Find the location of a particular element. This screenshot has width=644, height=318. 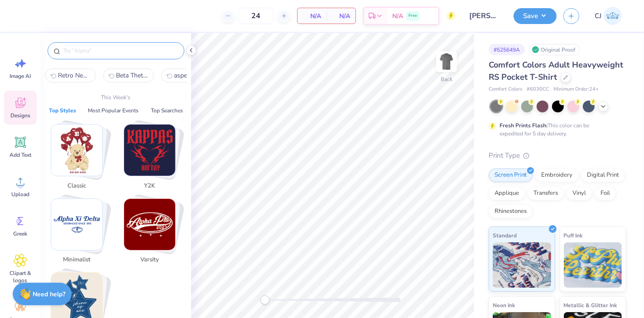

div: This color can be expedited for 5 day delivery. is located at coordinates (555, 130).